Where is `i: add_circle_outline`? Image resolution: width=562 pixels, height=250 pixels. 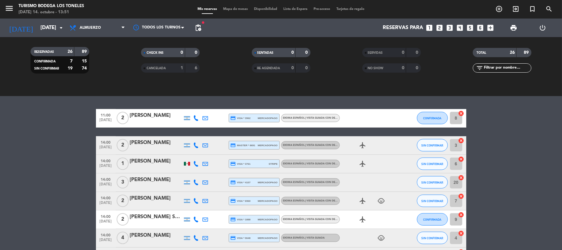 i: add_circle_outline is located at coordinates (499, 9).